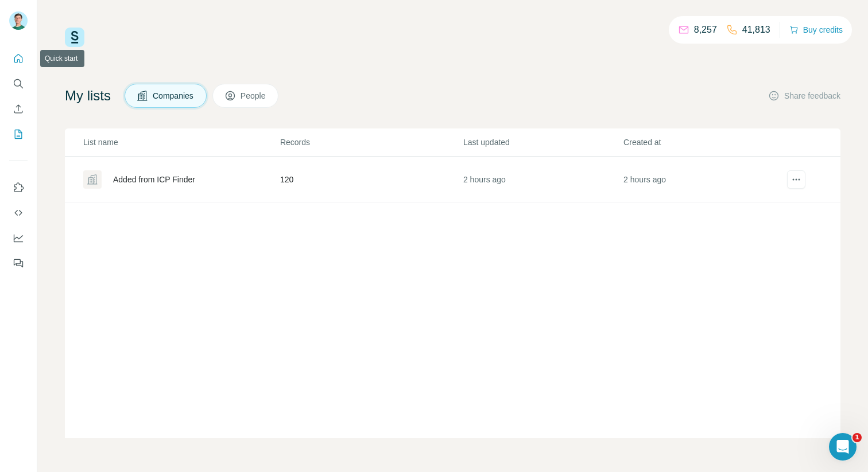 This screenshot has height=472, width=868. Describe the element at coordinates (703, 142) in the screenshot. I see `p: Created at` at that location.